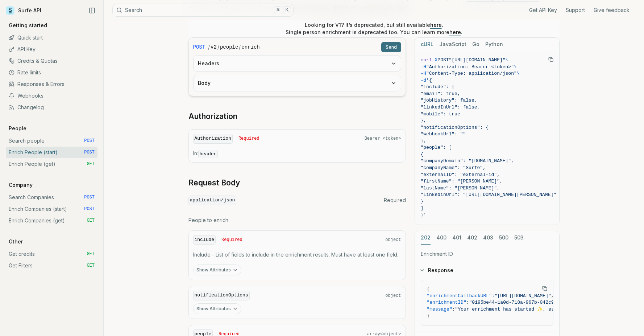 Image resolution: width=644 pixels, height=336 pixels. I want to click on a: Search people POST, so click(51, 140).